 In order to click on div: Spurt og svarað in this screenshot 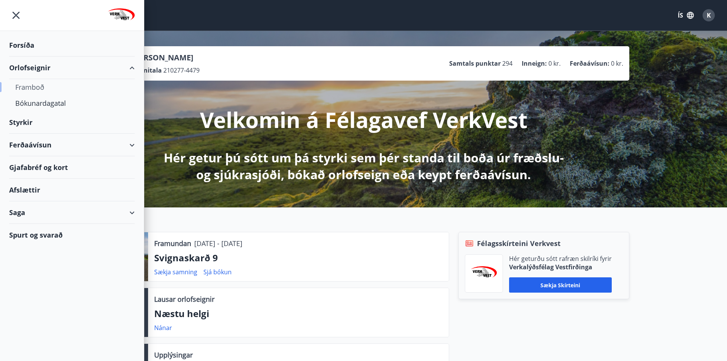, I will do `click(72, 235)`.